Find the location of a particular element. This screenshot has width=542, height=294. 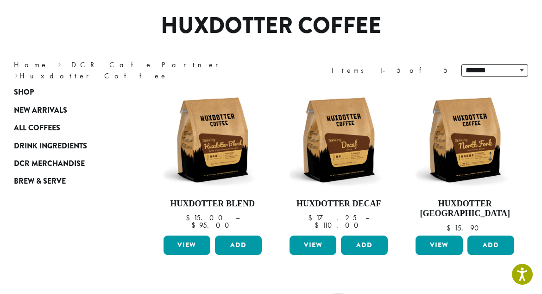

span: Shop is located at coordinates (24, 92).